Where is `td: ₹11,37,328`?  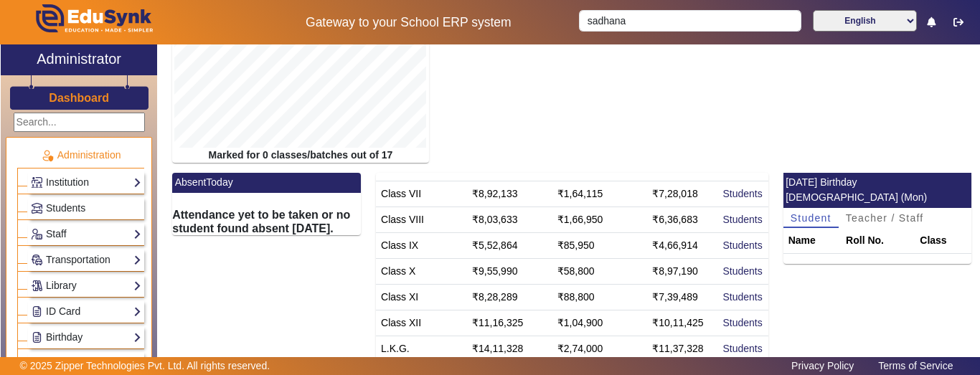 td: ₹11,37,328 is located at coordinates (682, 348).